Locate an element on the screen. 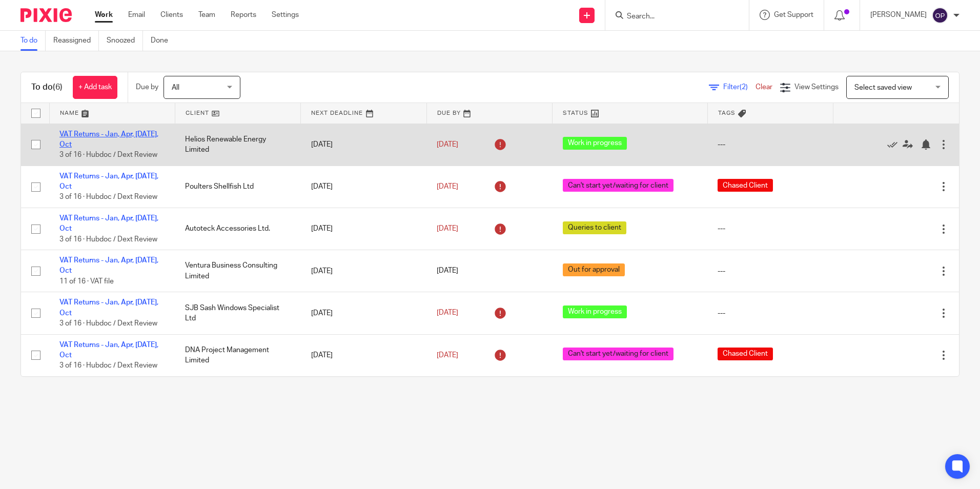  span: Tags is located at coordinates (726, 113).